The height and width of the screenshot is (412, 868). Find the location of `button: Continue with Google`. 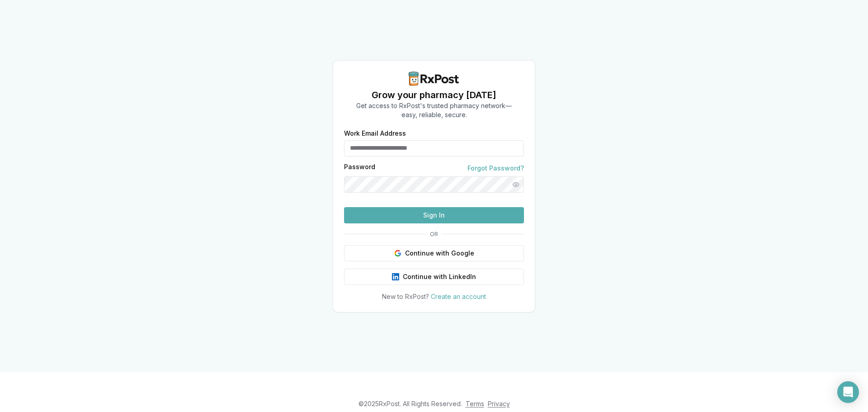

button: Continue with Google is located at coordinates (434, 253).